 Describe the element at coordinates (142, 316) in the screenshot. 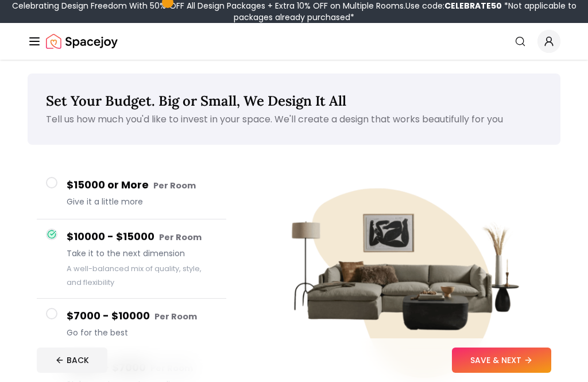

I see `h4: $7000 - $10000` at that location.